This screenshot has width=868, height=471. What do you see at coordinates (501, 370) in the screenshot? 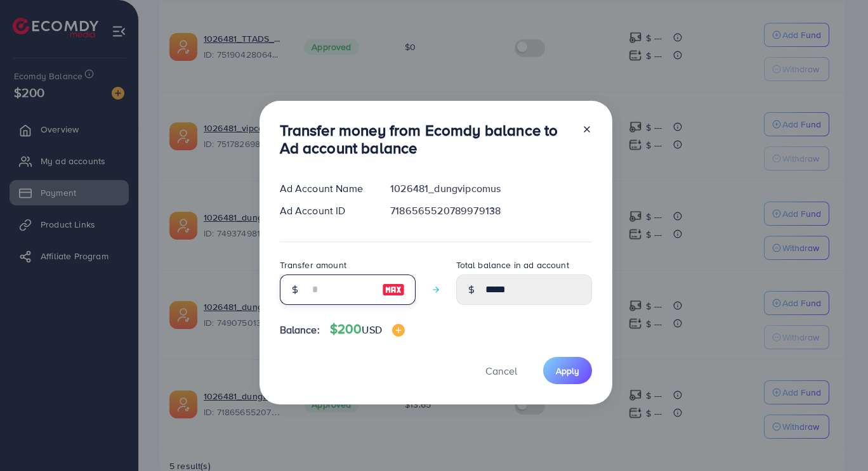
I see `button: Cancel` at bounding box center [501, 370].